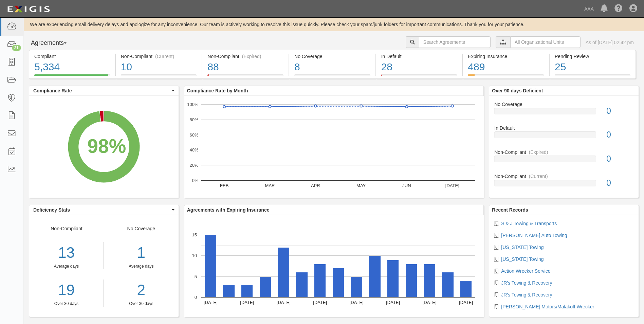  Describe the element at coordinates (592, 67) in the screenshot. I see `div: 25` at that location.